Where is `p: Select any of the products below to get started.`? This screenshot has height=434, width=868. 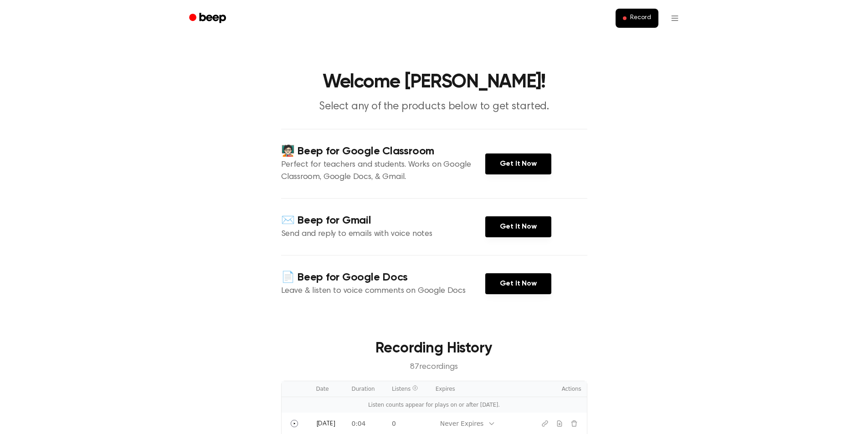 p: Select any of the products below to get started. is located at coordinates (434, 106).